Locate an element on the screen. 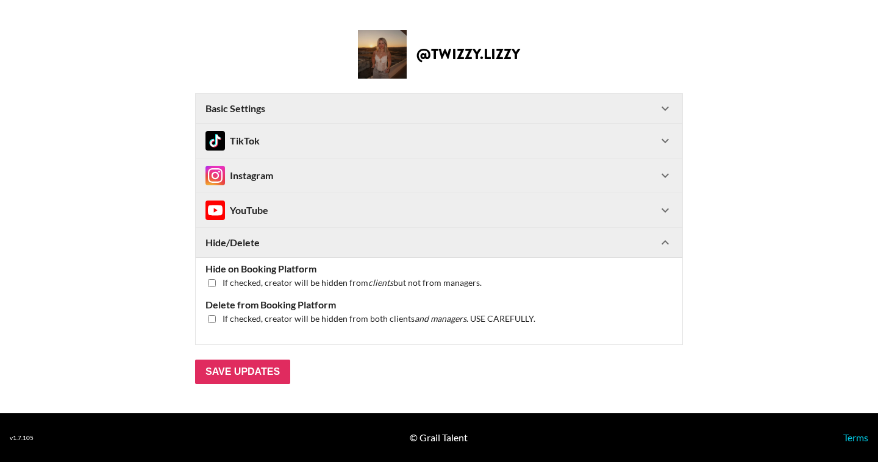  span: If checked, creator will be hidden from but not from managers. is located at coordinates (352, 283).